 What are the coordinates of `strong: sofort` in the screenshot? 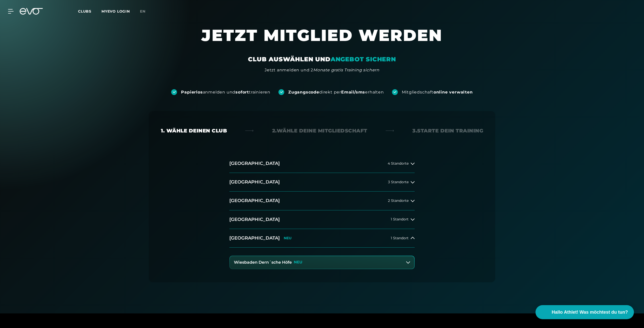 It's located at (242, 92).